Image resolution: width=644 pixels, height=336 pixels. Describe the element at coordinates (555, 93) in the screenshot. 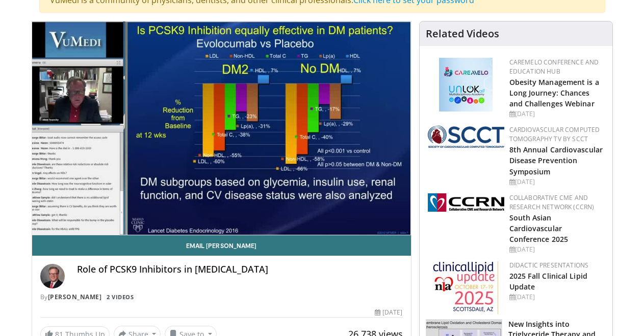

I see `a: Obesity Management is a Long Journey: Chances and Challenges Webinar` at that location.